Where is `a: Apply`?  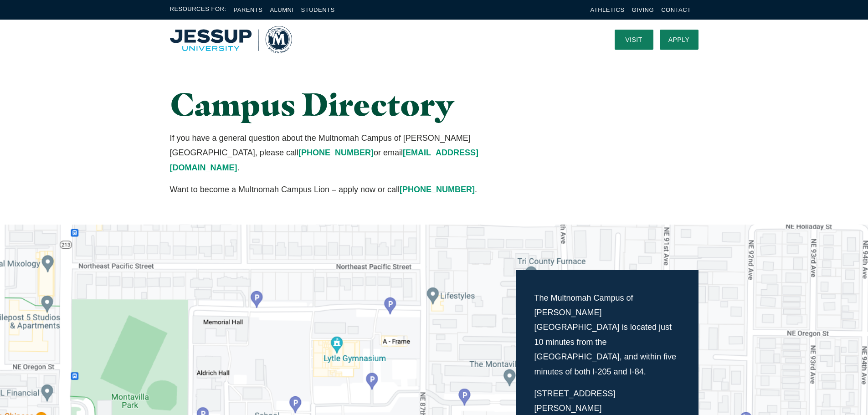
a: Apply is located at coordinates (679, 40).